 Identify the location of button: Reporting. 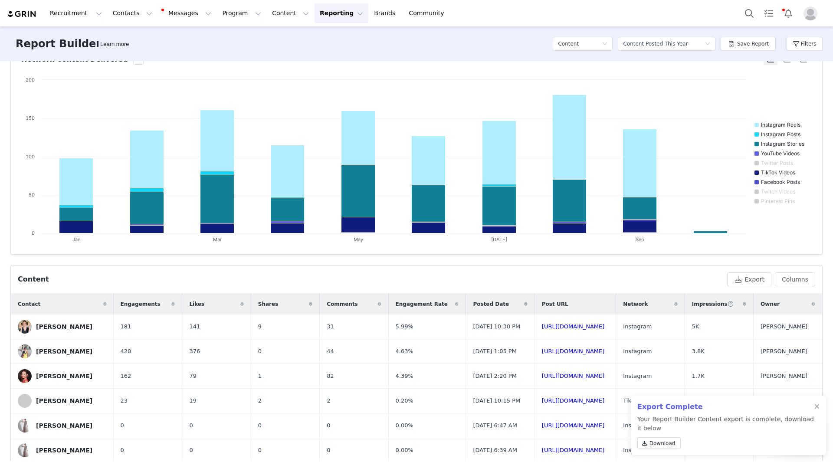
(342, 13).